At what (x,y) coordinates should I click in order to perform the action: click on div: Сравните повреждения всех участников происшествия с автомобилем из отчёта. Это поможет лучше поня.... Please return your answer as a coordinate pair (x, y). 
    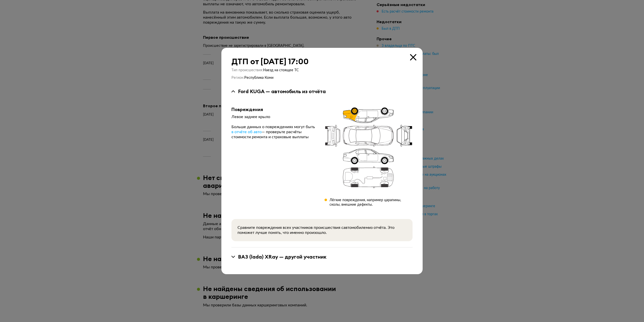
    Looking at the image, I should click on (322, 230).